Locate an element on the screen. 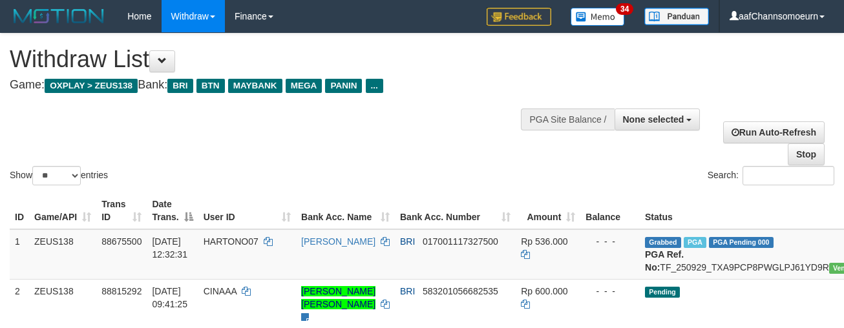 The height and width of the screenshot is (328, 844). span: PGA Pending is located at coordinates (742, 242).